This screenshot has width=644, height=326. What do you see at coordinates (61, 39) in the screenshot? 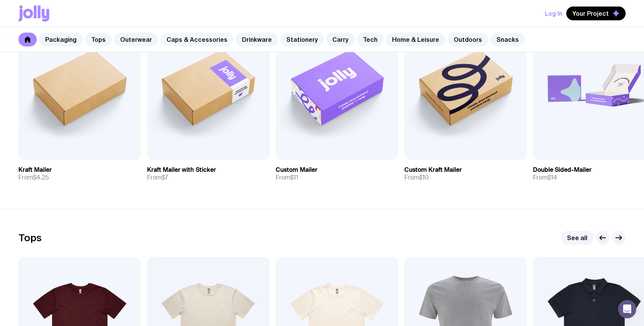
I see `a: Packaging` at bounding box center [61, 39].